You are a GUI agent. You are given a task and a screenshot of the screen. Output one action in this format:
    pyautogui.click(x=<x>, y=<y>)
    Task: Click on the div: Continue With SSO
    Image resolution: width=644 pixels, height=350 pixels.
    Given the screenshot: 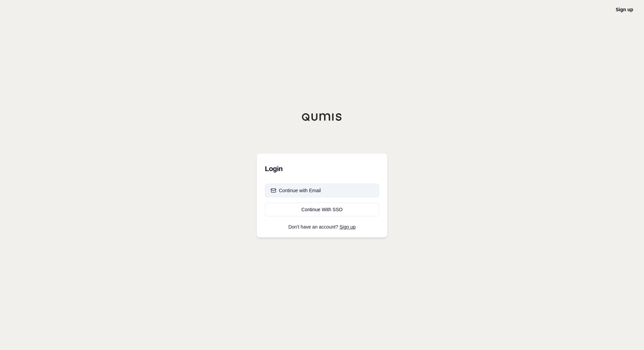 What is the action you would take?
    pyautogui.click(x=322, y=210)
    